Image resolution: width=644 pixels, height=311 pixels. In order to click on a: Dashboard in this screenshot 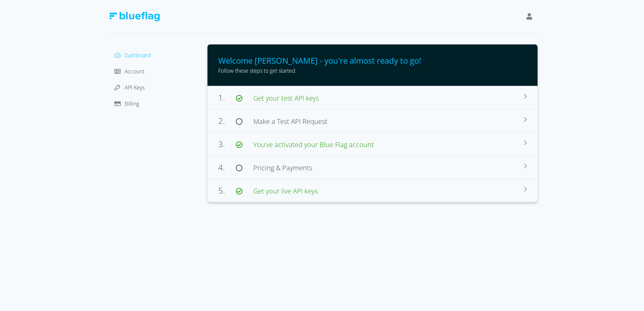, I will do `click(133, 55)`.